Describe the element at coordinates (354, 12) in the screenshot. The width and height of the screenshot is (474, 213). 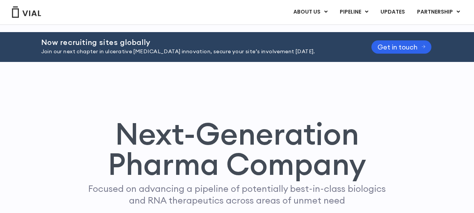
I see `a: PIPELINEMenu Toggle` at that location.